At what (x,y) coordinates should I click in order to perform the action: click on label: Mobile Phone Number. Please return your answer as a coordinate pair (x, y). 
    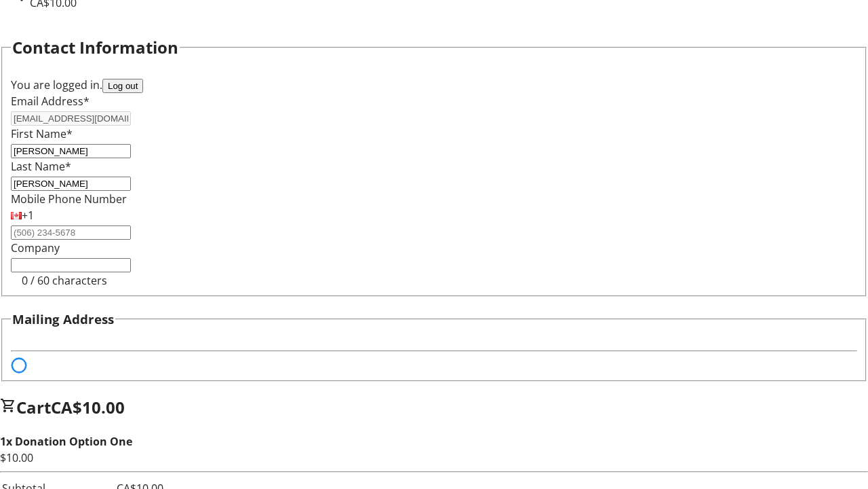
    Looking at the image, I should click on (68, 199).